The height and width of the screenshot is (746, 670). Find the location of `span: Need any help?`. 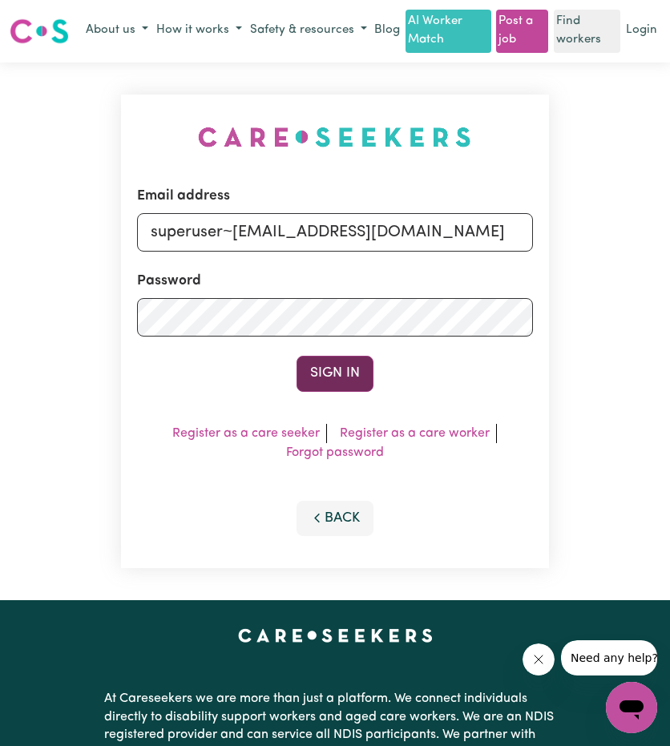

span: Need any help? is located at coordinates (53, 18).